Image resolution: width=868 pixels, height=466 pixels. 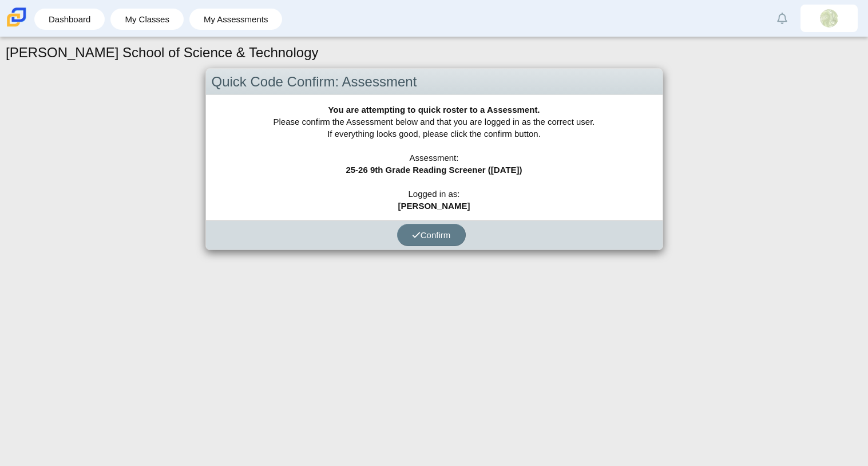 What do you see at coordinates (434, 109) in the screenshot?
I see `b: You are attempting to quick roster to a Assessment.` at bounding box center [434, 109].